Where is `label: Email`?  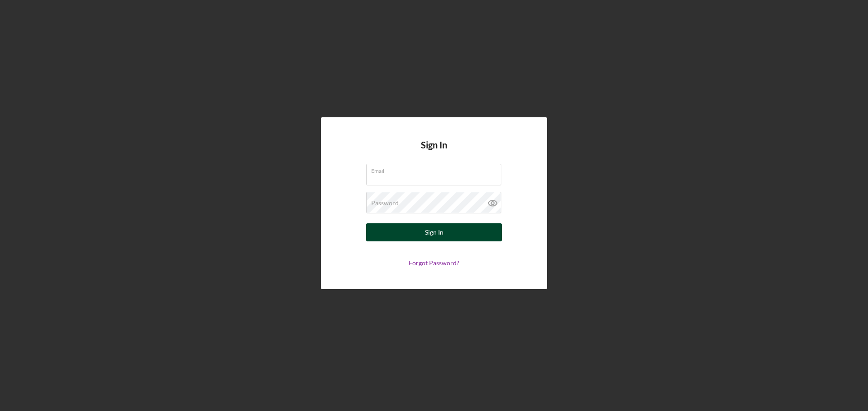
label: Email is located at coordinates (437, 169).